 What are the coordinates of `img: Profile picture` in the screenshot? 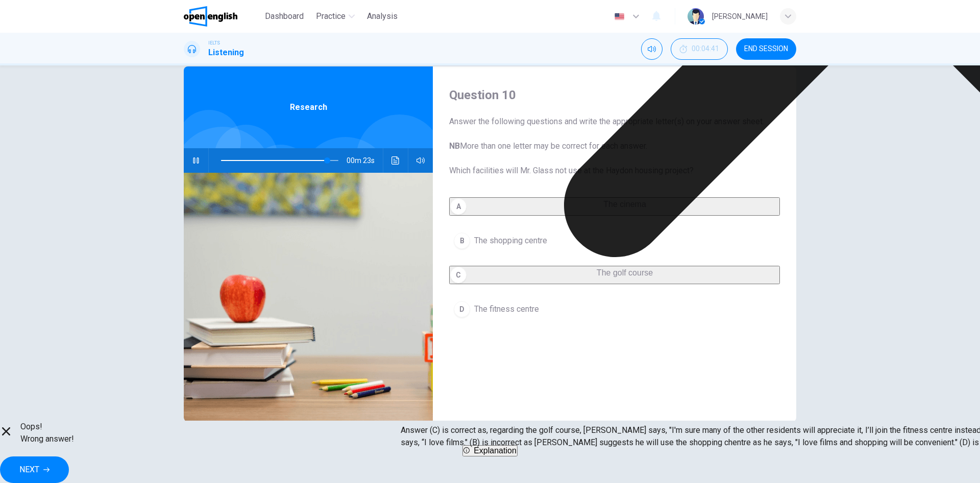 It's located at (696, 17).